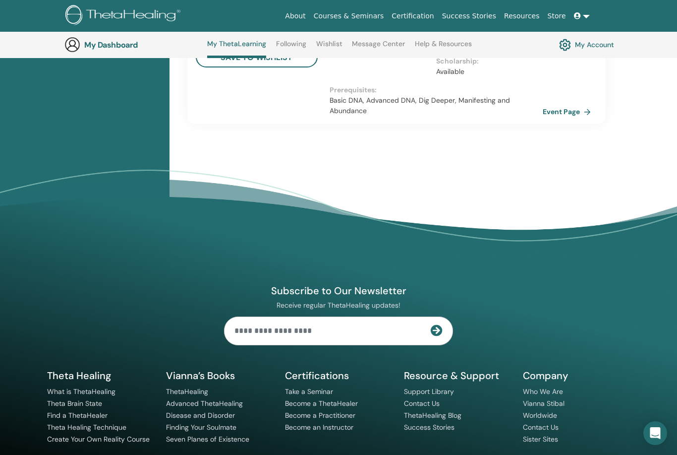 Image resolution: width=677 pixels, height=455 pixels. Describe the element at coordinates (87, 427) in the screenshot. I see `a: Theta Healing Technique` at that location.